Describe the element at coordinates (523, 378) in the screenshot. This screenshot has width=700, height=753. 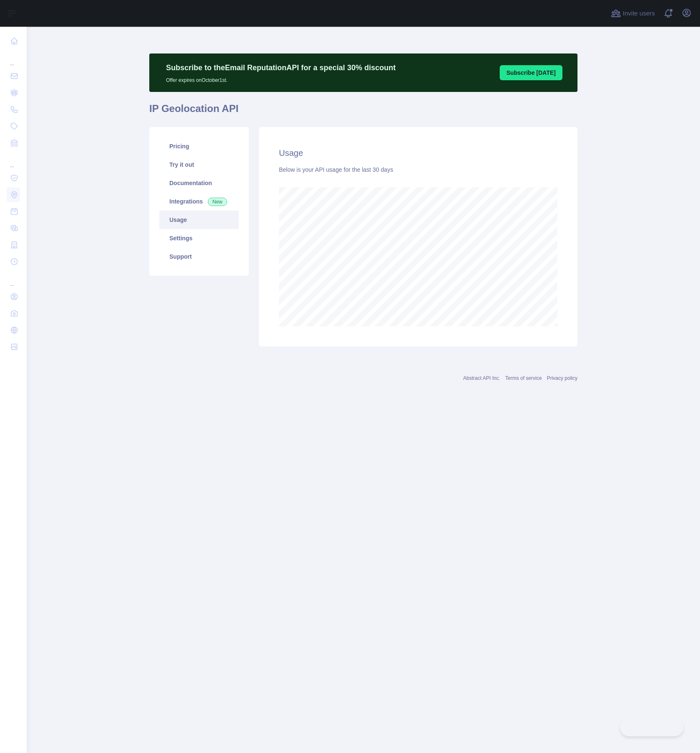
I see `a: Terms of service` at that location.